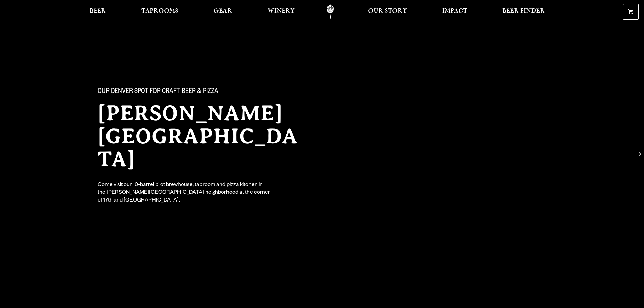  I want to click on a: Odell Home, so click(330, 12).